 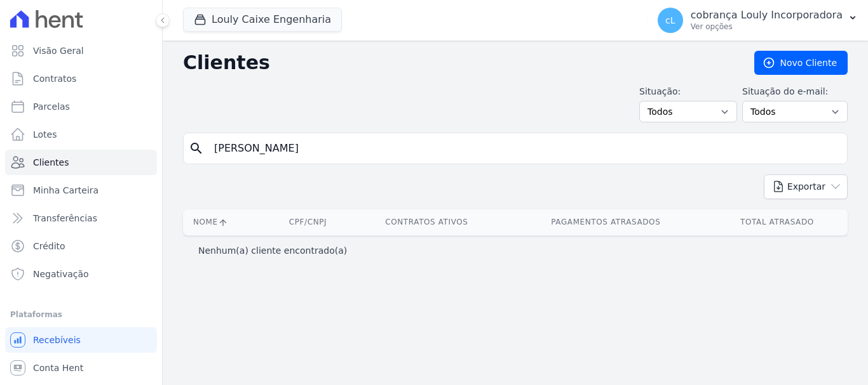 What do you see at coordinates (81, 78) in the screenshot?
I see `a: Contratos` at bounding box center [81, 78].